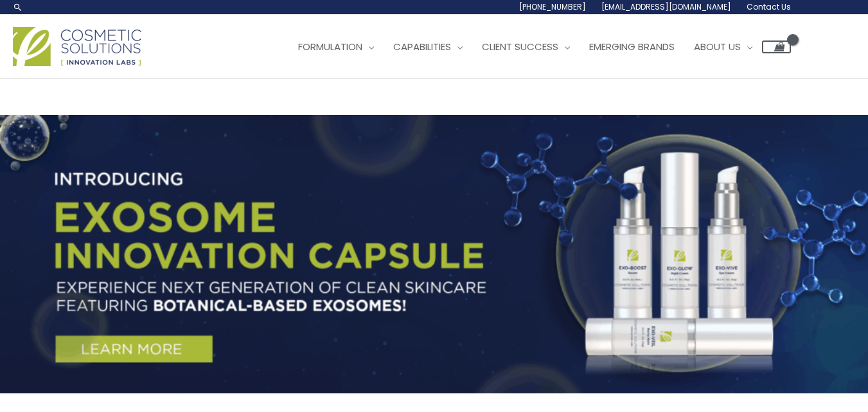 The width and height of the screenshot is (868, 412). What do you see at coordinates (519, 46) in the screenshot?
I see `span: Client Success` at bounding box center [519, 46].